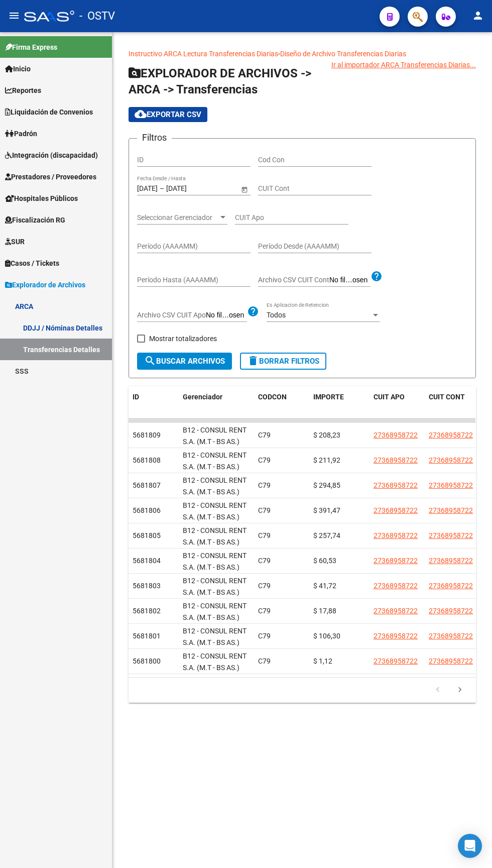 Image resolution: width=492 pixels, height=868 pixels. Describe the element at coordinates (327, 460) in the screenshot. I see `span: $ 211,92` at that location.